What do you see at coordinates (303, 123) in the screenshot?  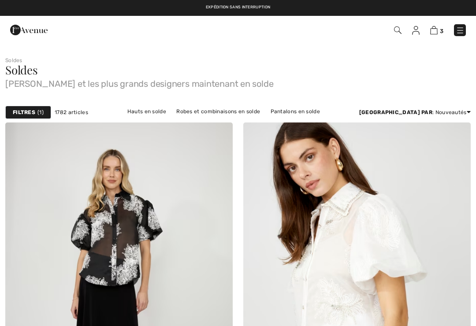 I see `a: Jupes en solde` at bounding box center [303, 123].